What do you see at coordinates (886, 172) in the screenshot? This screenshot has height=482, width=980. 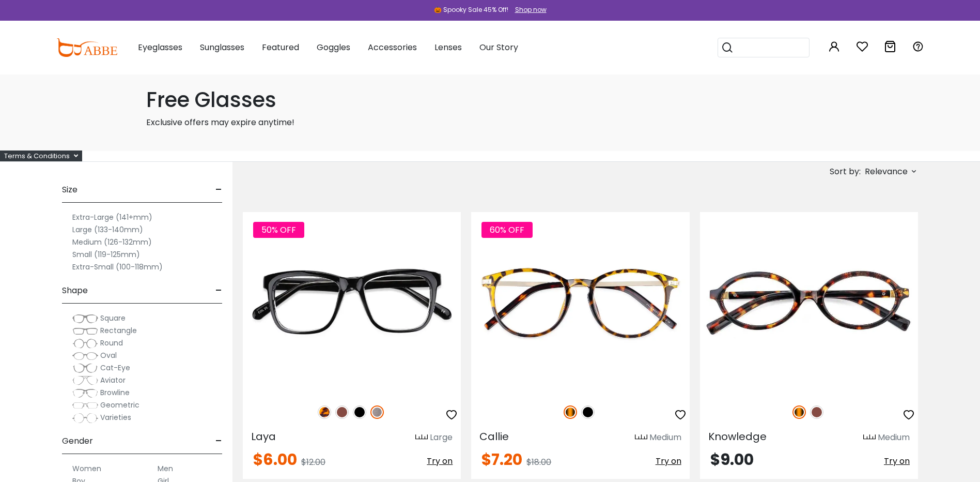 I see `span: Relevance` at bounding box center [886, 172].